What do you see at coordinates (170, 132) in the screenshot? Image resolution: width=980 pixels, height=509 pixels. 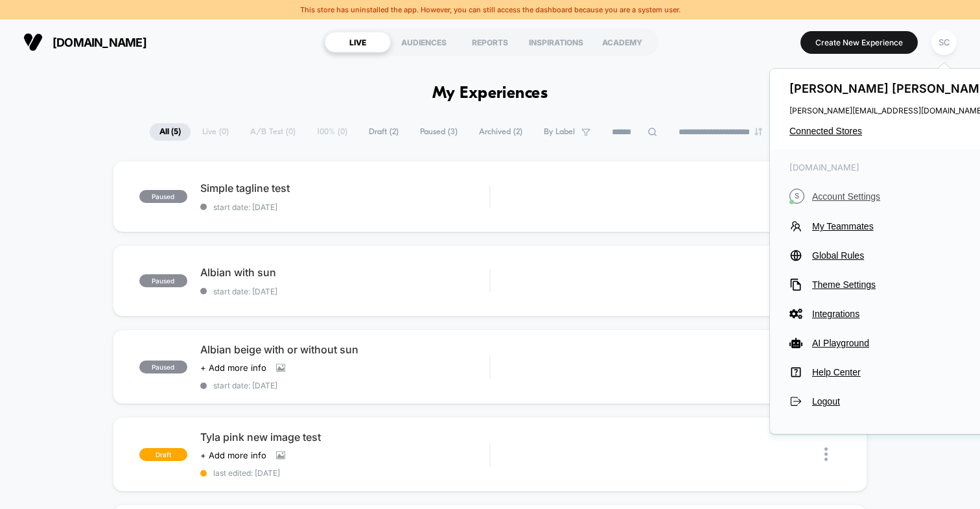 I see `span: All ( 5 )` at bounding box center [170, 132].